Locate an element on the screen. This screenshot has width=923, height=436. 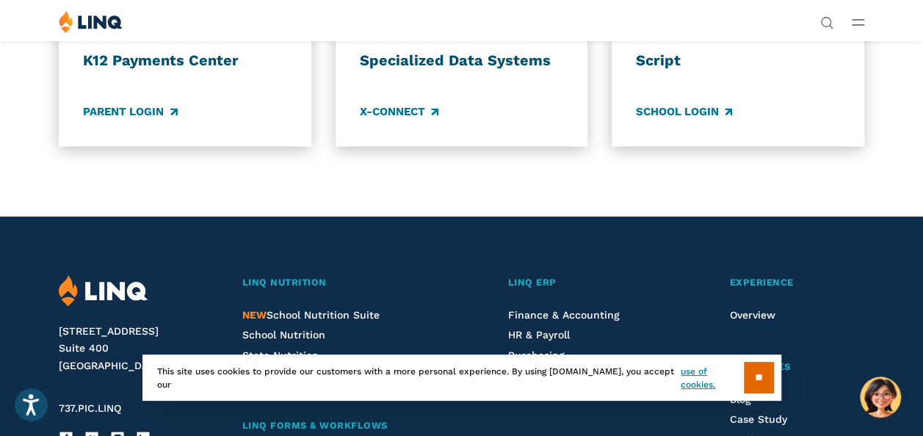
a: LINQ Nutrition is located at coordinates (345, 283).